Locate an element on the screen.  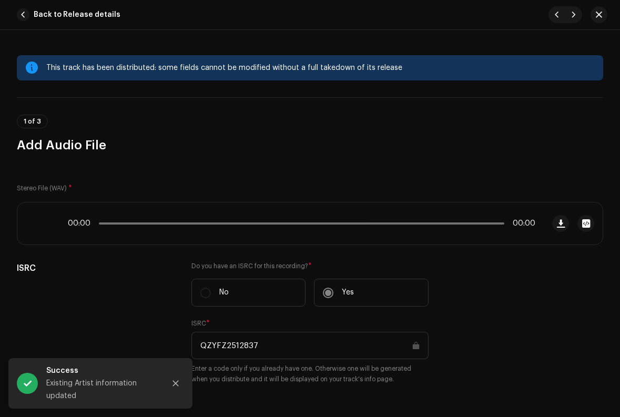
div: Existing Artist information updated is located at coordinates (101, 390).